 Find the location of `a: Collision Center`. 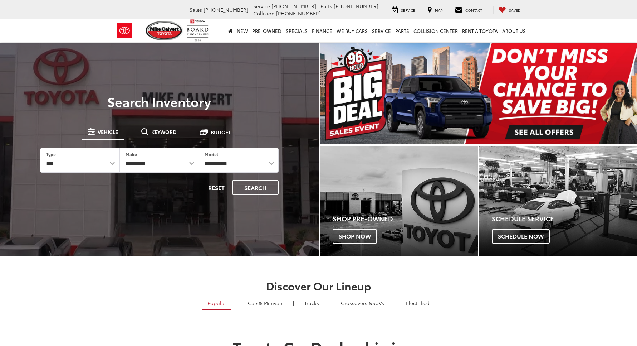

a: Collision Center is located at coordinates (436, 31).